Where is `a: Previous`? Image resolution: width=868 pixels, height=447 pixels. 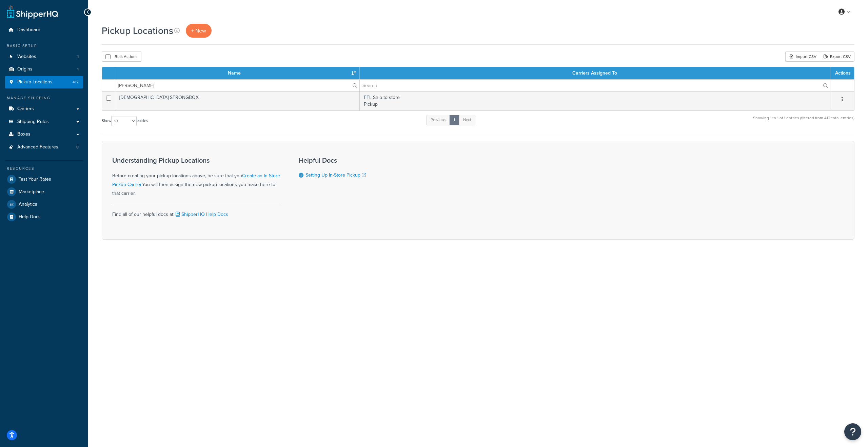 a: Previous is located at coordinates (438, 120).